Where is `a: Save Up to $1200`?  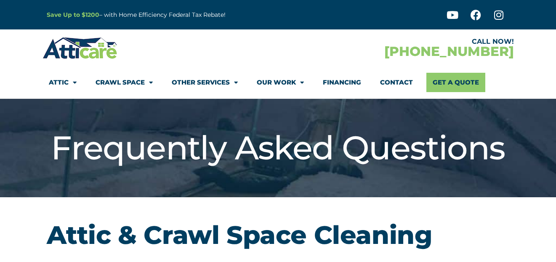 a: Save Up to $1200 is located at coordinates (73, 15).